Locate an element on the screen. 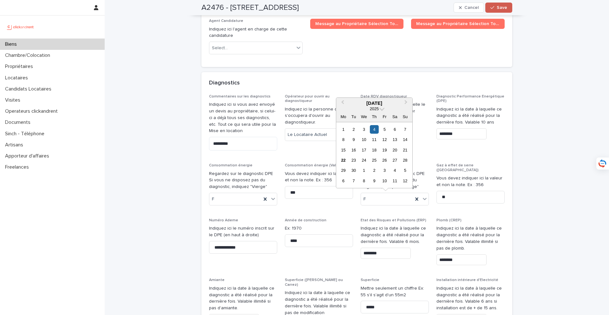 The image size is (609, 315). p: Operateurs clickandrent is located at coordinates (33, 111).